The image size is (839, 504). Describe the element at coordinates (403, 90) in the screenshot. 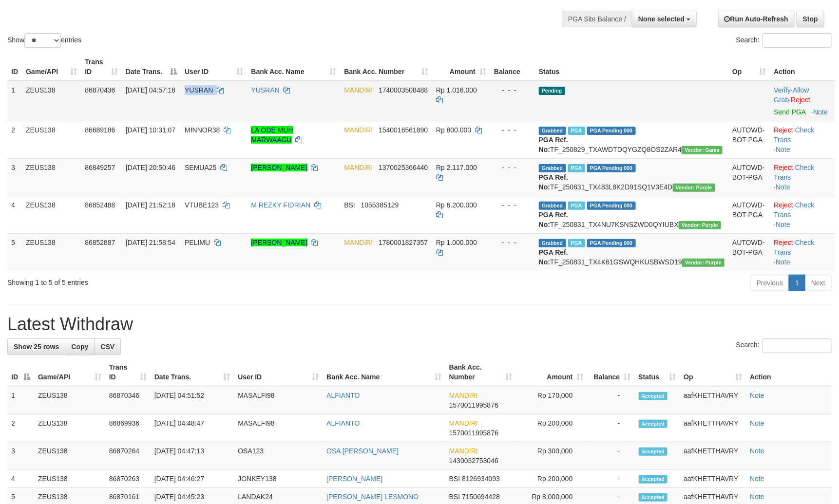

I see `span: Copy 1740003508488 to clipboard` at that location.